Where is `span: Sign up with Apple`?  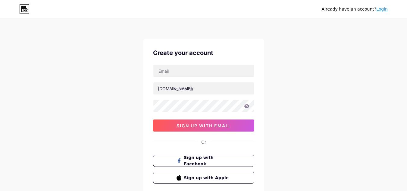 span: Sign up with Apple is located at coordinates (207, 178).